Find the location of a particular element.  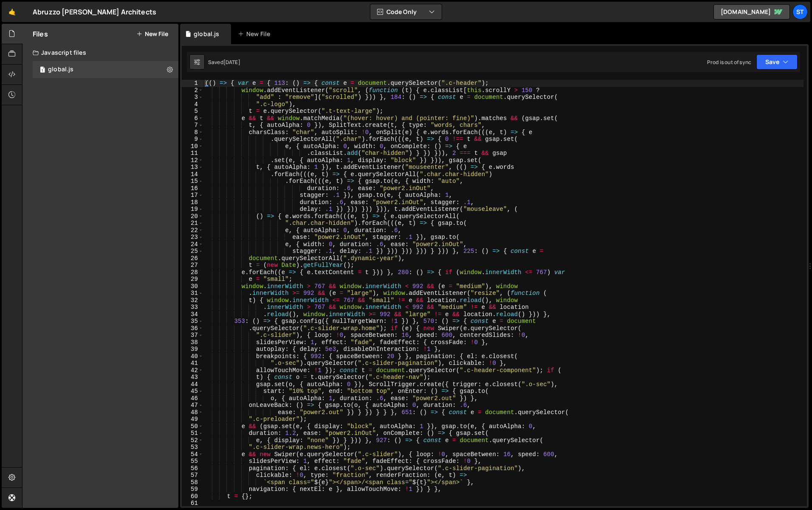

div: 61 is located at coordinates (192, 503).